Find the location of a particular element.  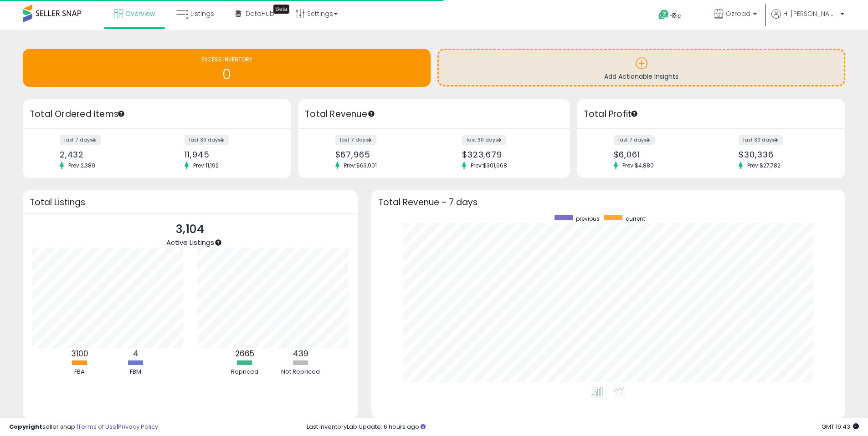

a: Privacy Policy is located at coordinates (138, 426).